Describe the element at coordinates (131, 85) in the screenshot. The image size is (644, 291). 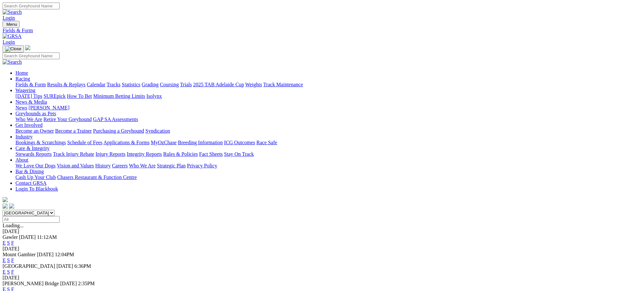
I see `a: Statistics` at that location.